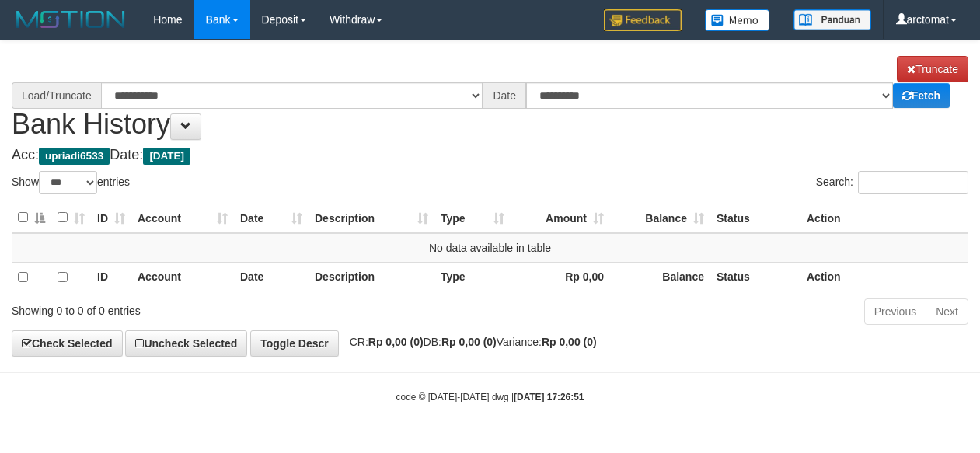  Describe the element at coordinates (892, 182) in the screenshot. I see `label: Search:` at that location.